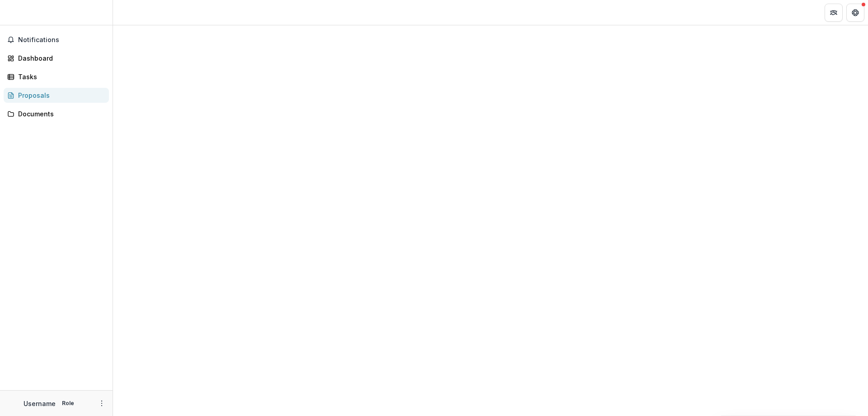 Image resolution: width=868 pixels, height=416 pixels. Describe the element at coordinates (855, 12) in the screenshot. I see `button: Get Help` at that location.